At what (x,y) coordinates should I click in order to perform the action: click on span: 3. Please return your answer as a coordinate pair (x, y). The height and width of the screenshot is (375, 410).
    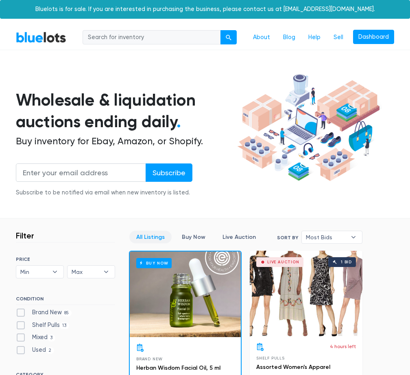
    Looking at the image, I should click on (51, 337).